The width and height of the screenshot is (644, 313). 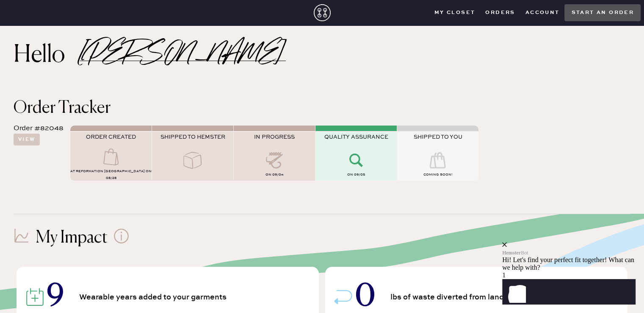 I want to click on span: lbs of waste diverted from landfills, so click(x=455, y=297).